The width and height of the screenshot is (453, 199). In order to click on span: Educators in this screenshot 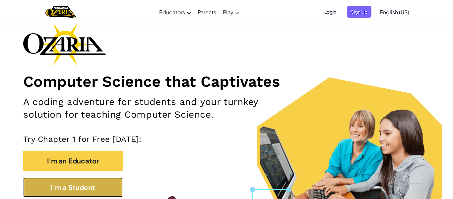, I will do `click(172, 12)`.